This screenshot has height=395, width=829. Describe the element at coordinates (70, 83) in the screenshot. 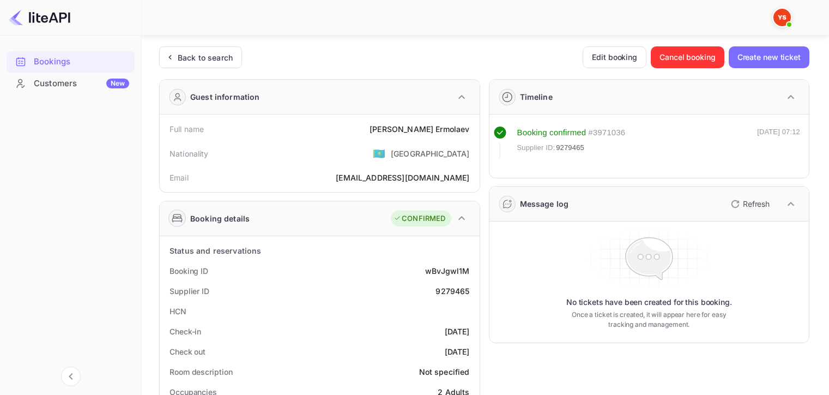

I see `div: CustomersNew` at that location.